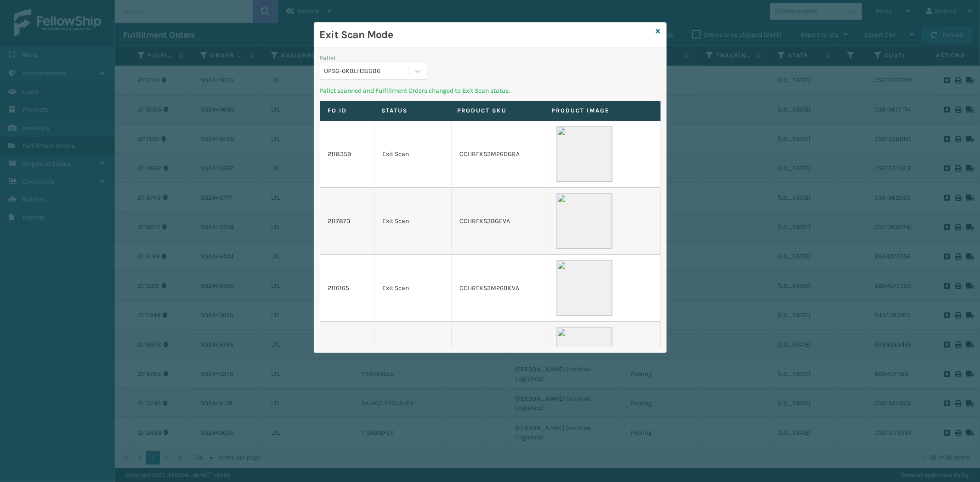 This screenshot has height=482, width=980. Describe the element at coordinates (411, 111) in the screenshot. I see `label: Status` at that location.